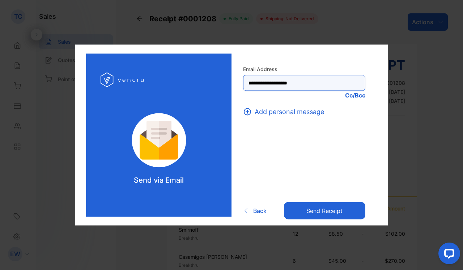  I want to click on button: Open LiveChat chat widget, so click(17, 14).